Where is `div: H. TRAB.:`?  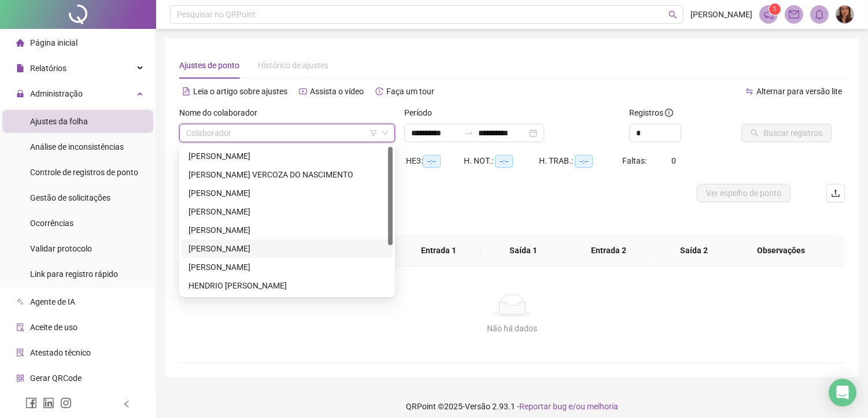 div: H. TRAB.: is located at coordinates (581, 160).